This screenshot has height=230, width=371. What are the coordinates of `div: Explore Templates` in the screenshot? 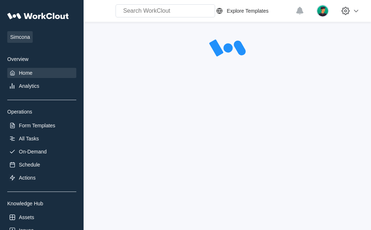 It's located at (247, 11).